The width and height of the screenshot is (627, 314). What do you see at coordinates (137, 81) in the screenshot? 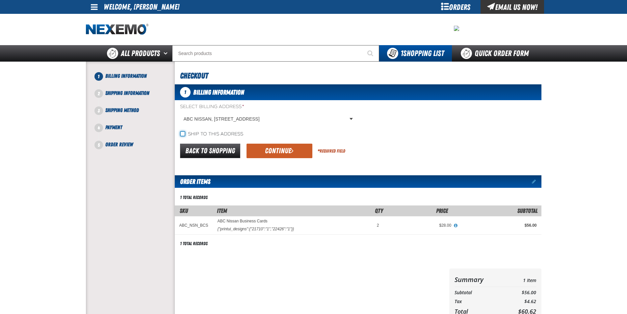
I see `li: Billing Information. Step 1 of 5. Not Completed` at bounding box center [137, 81].